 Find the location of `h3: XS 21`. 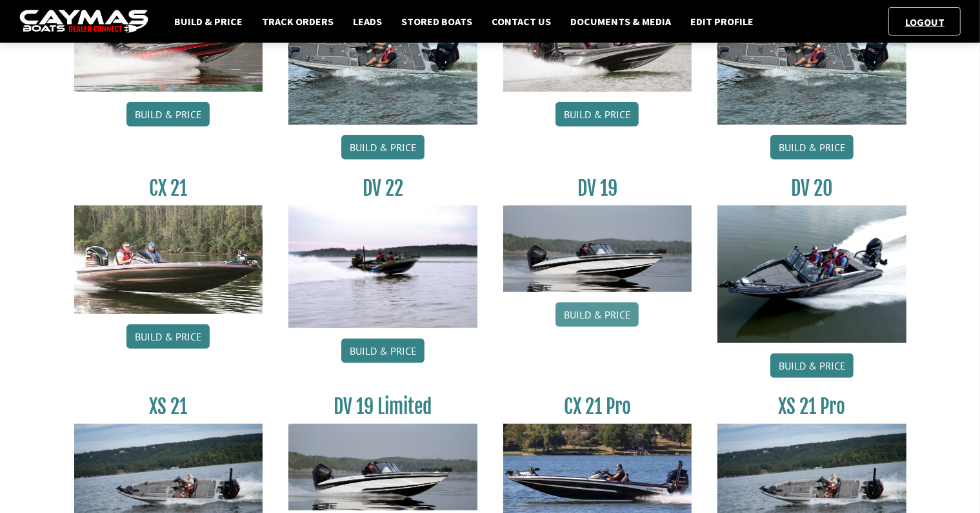

h3: XS 21 is located at coordinates (168, 407).